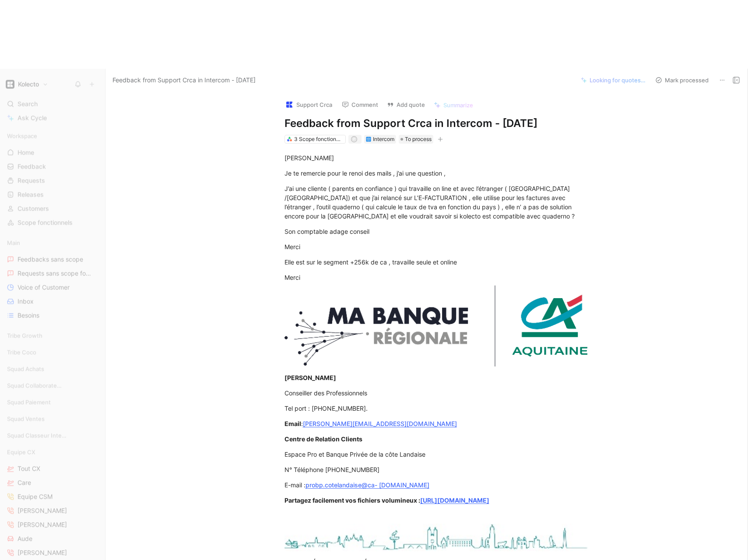 Image resolution: width=748 pixels, height=560 pixels. I want to click on span: Tout CX, so click(29, 469).